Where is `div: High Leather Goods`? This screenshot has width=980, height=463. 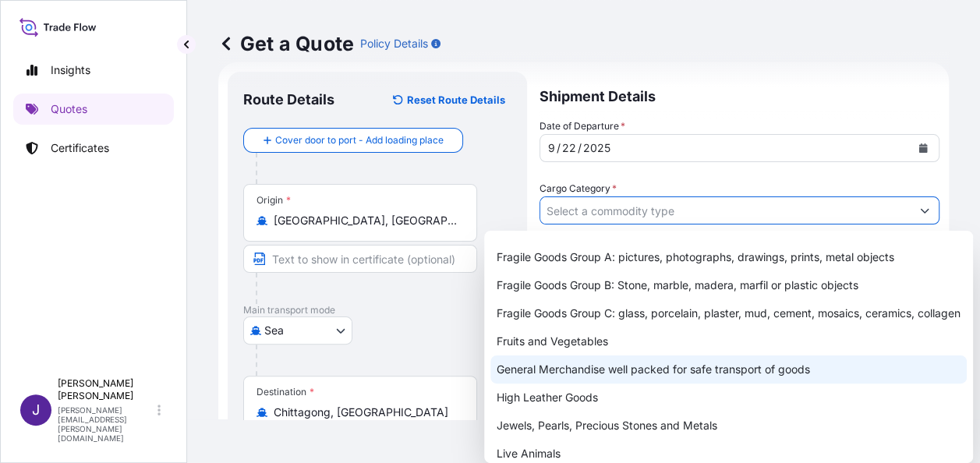 div: High Leather Goods is located at coordinates (728, 398).